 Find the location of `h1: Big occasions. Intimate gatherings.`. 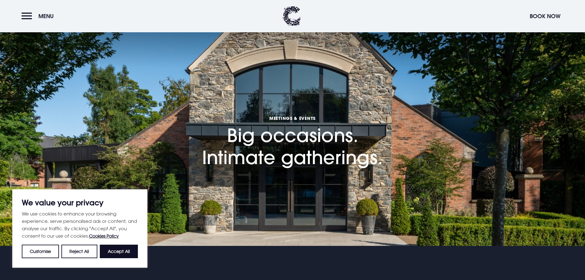

h1: Big occasions. Intimate gatherings. is located at coordinates (292, 124).